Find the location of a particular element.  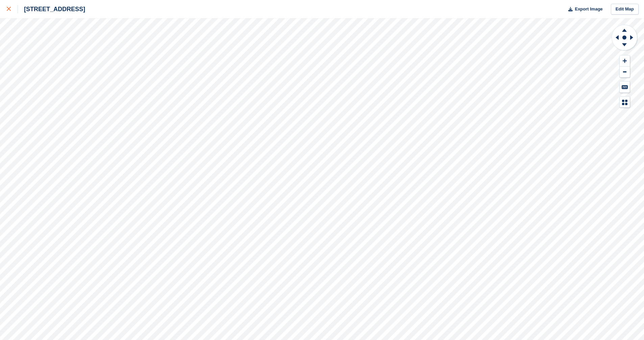

button: Keyboard Shortcuts is located at coordinates (625, 87).